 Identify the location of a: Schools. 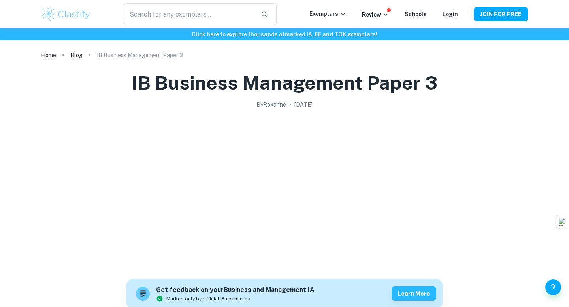
(416, 14).